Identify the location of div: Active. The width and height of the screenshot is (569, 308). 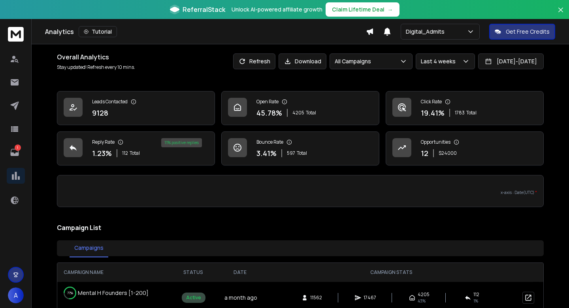
(194, 297).